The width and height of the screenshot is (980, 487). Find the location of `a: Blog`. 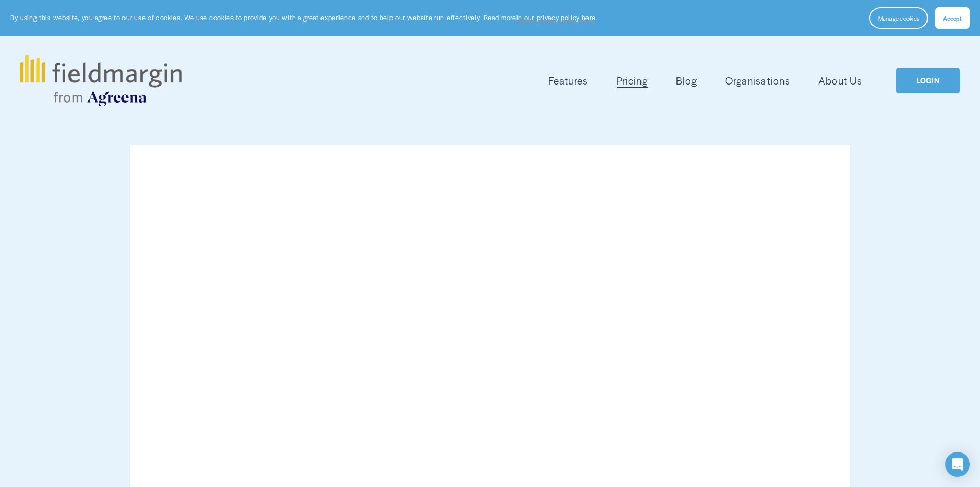

a: Blog is located at coordinates (686, 80).